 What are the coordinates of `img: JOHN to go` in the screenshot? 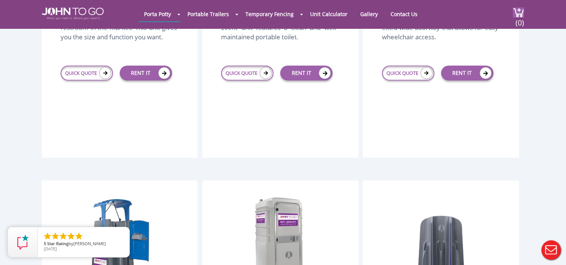 It's located at (73, 13).